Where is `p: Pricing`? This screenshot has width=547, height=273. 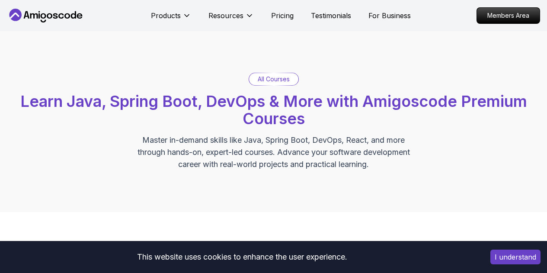
p: Pricing is located at coordinates (283, 16).